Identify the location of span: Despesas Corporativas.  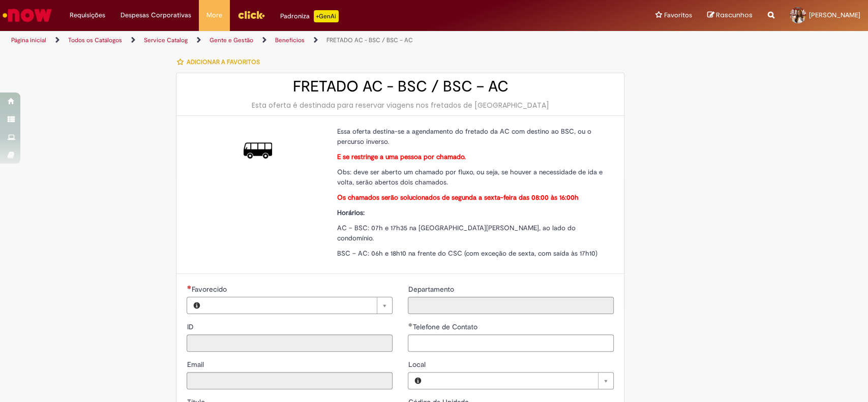
(155, 15).